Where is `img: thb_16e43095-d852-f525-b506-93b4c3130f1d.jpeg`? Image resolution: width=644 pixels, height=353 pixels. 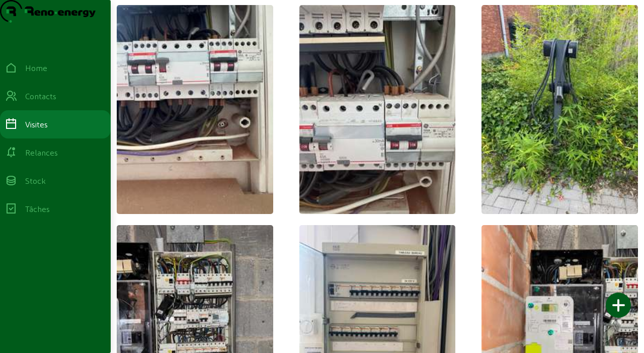
img: thb_16e43095-d852-f525-b506-93b4c3130f1d.jpeg is located at coordinates (378, 110).